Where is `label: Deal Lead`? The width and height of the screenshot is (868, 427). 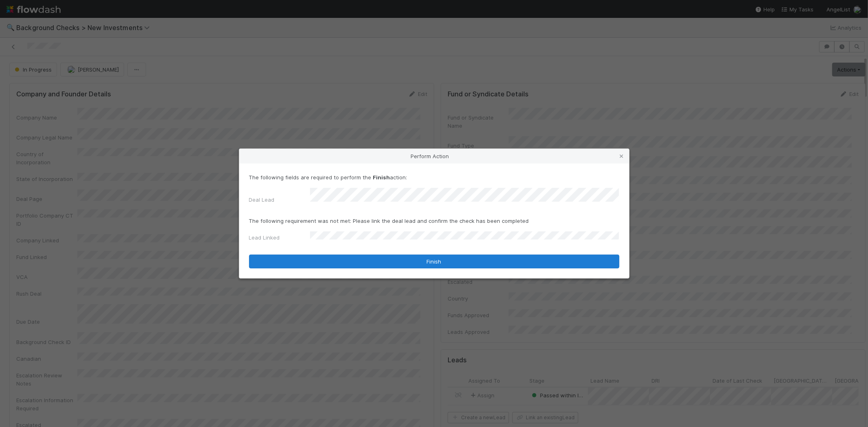 label: Deal Lead is located at coordinates (262, 200).